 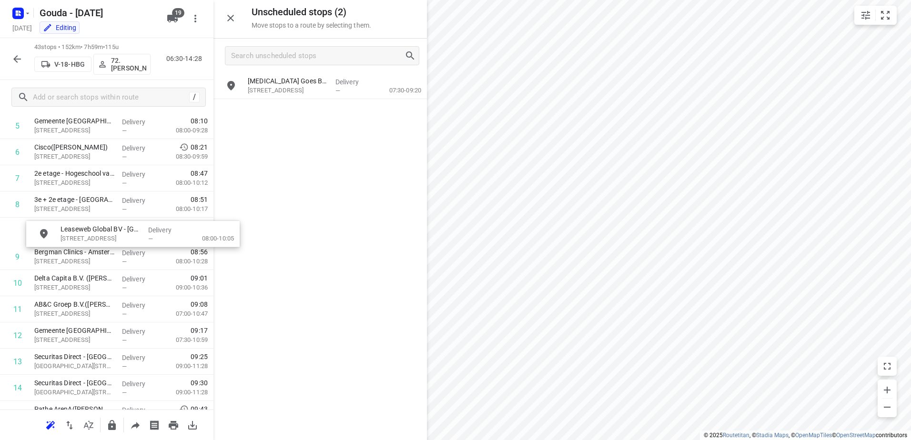 What do you see at coordinates (320, 256) in the screenshot?
I see `div: grid` at bounding box center [320, 256].